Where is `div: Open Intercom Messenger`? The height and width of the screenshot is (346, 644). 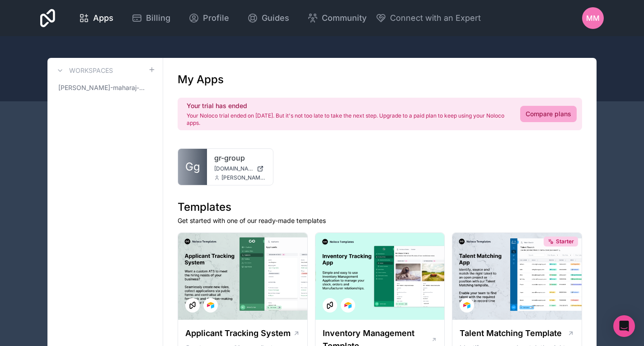
div: Open Intercom Messenger is located at coordinates (624, 326).